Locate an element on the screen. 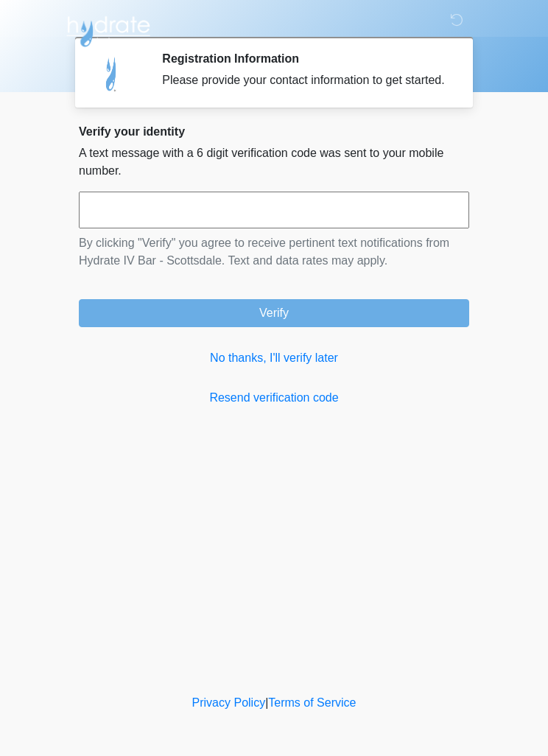 Image resolution: width=548 pixels, height=756 pixels. a: Privacy Policy is located at coordinates (229, 702).